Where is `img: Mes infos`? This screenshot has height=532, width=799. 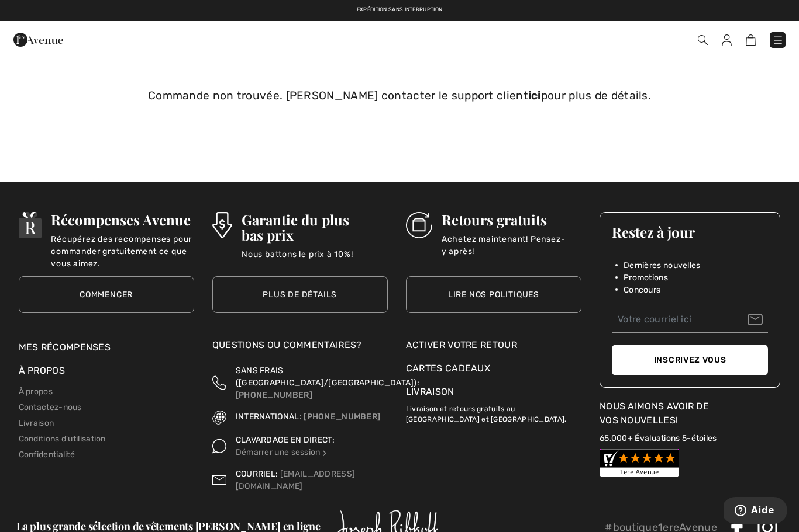 img: Mes infos is located at coordinates (726, 40).